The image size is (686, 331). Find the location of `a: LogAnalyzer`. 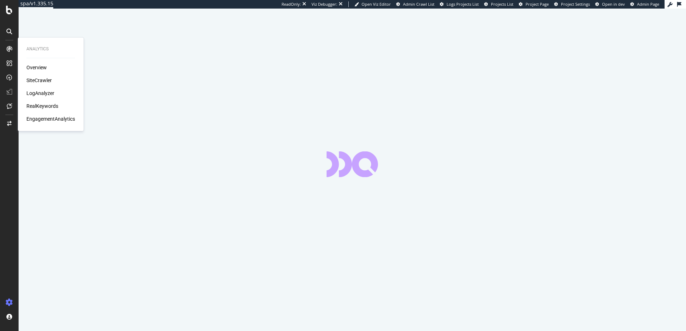

a: LogAnalyzer is located at coordinates (40, 93).